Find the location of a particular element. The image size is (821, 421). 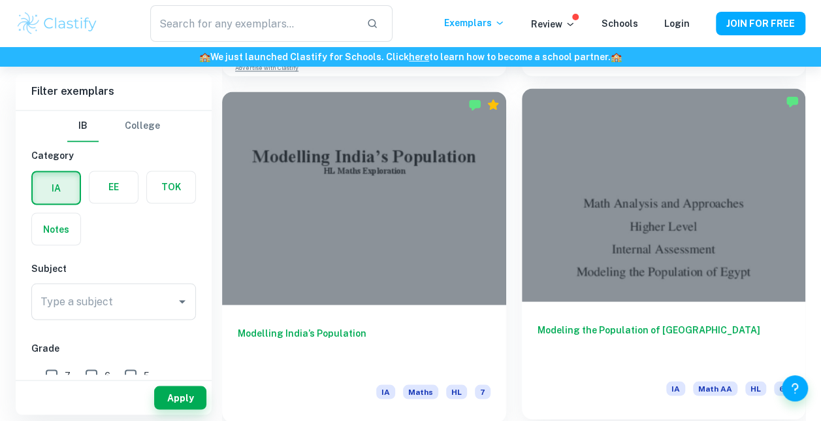

button: Notes is located at coordinates (56, 229).